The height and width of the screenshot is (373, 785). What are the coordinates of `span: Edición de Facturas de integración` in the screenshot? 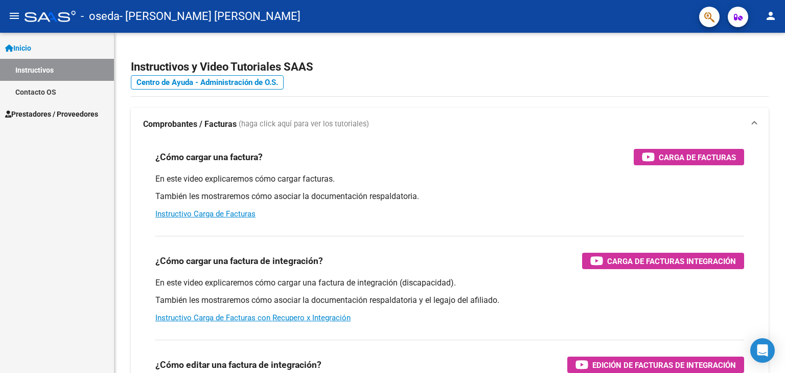 It's located at (664, 364).